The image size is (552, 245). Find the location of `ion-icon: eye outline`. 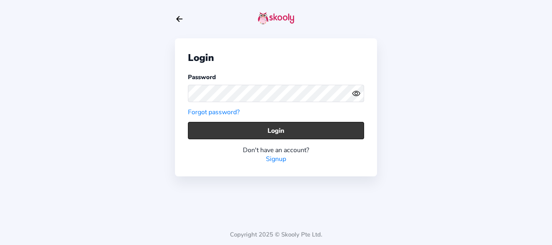

ion-icon: eye outline is located at coordinates (356, 93).